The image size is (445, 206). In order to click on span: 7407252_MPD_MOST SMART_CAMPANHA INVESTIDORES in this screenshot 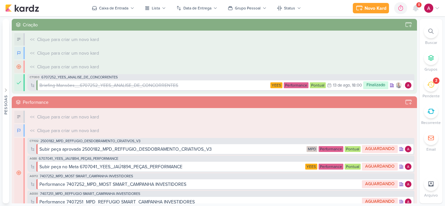, I will do `click(86, 176)`.